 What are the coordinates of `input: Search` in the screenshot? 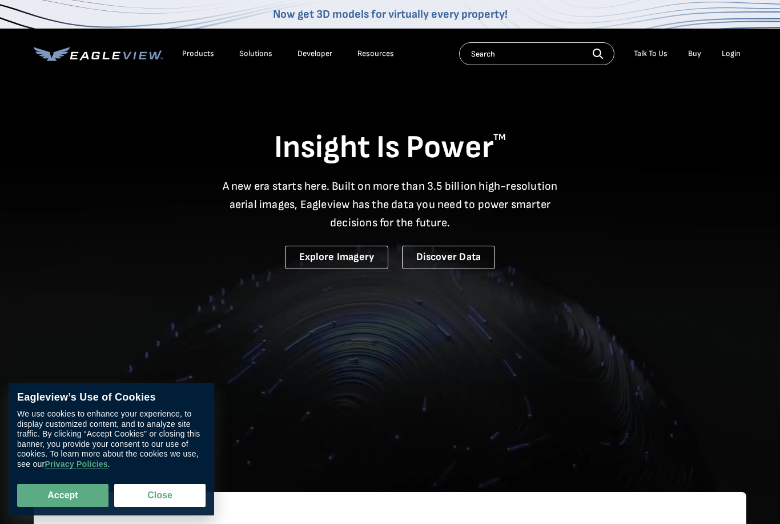 It's located at (537, 54).